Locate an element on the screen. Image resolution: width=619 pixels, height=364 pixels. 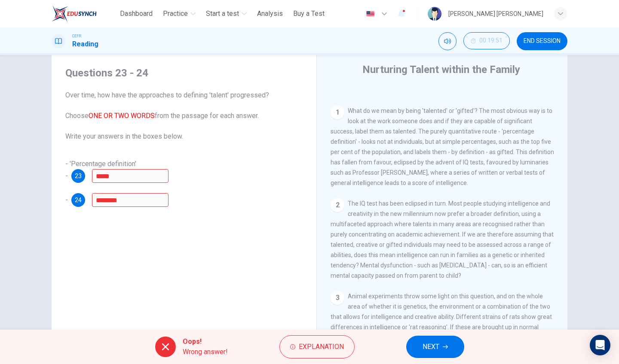
button: Start a test is located at coordinates (226, 14).